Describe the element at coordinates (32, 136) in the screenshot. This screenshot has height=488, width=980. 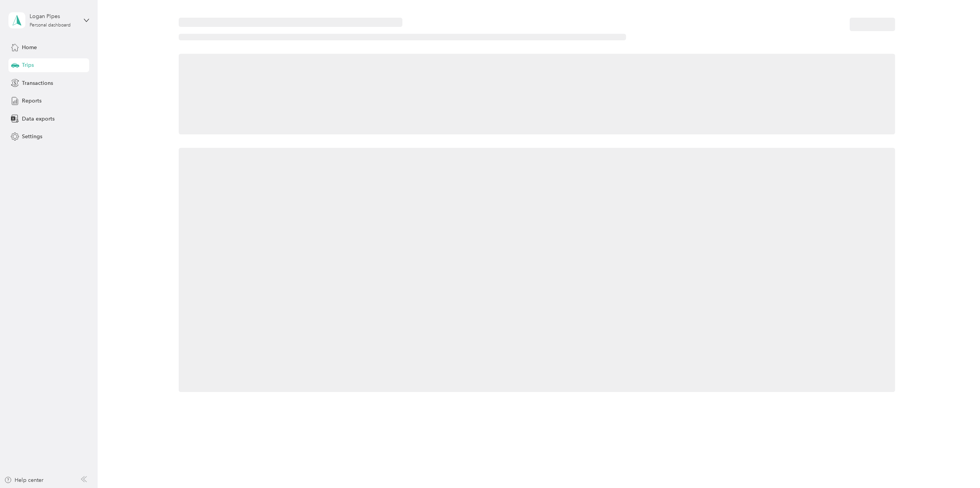
I see `span: Settings` at that location.